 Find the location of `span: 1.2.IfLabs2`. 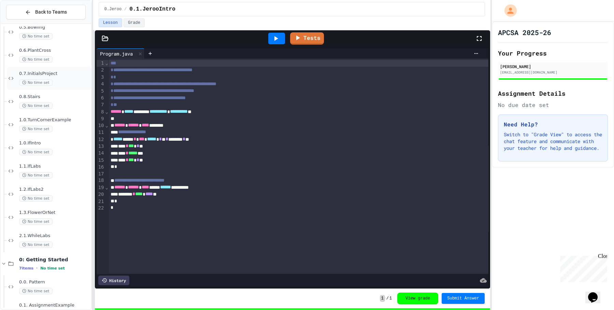

span: 1.2.IfLabs2 is located at coordinates (54, 190).